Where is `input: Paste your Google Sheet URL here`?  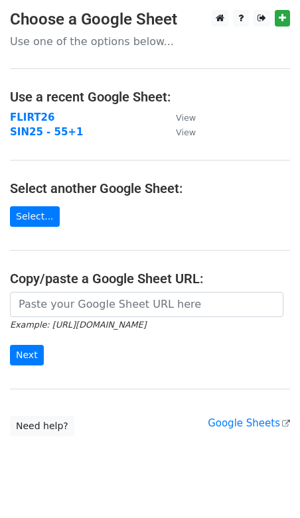
input: Paste your Google Sheet URL here is located at coordinates (147, 305).